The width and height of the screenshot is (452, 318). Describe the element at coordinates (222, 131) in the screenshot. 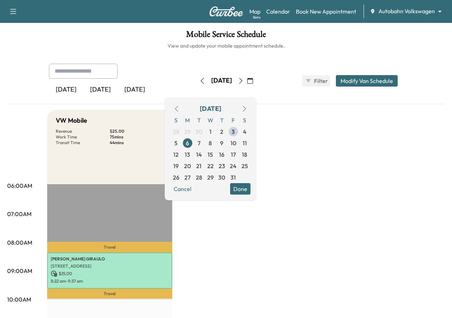

I see `span: 2` at that location.